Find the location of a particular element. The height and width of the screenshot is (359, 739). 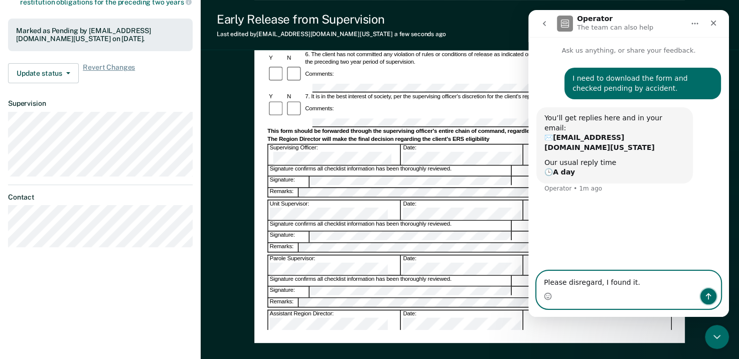

span: Revert Changes is located at coordinates (109, 73).